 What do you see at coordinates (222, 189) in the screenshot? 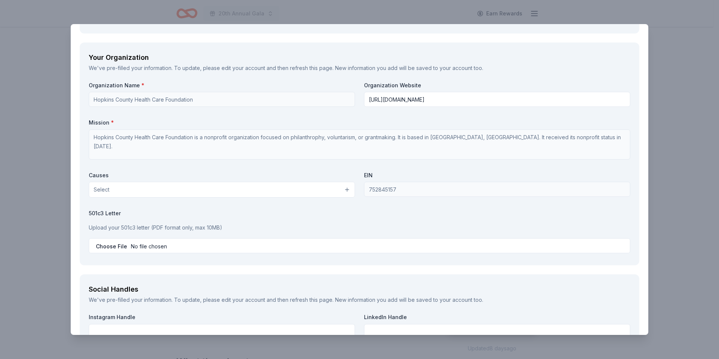
I see `button: Select` at bounding box center [222, 189].